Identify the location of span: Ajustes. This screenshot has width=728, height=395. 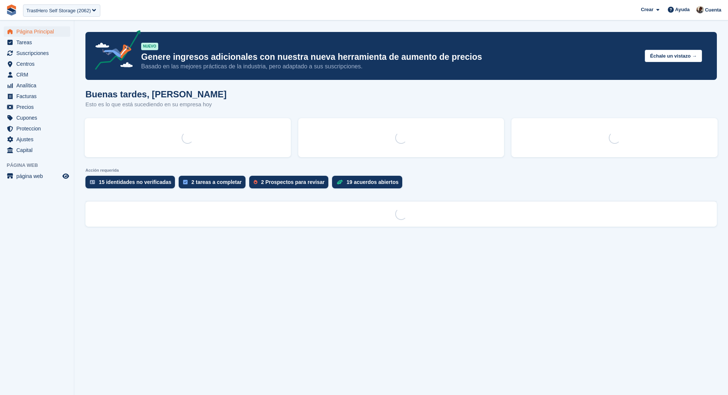
(39, 139).